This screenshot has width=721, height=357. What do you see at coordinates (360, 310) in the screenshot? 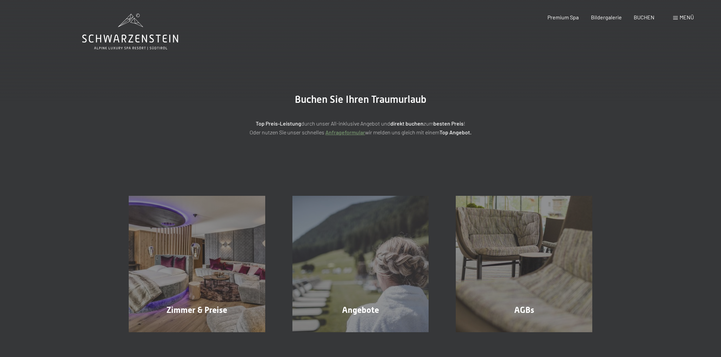
I see `span: Angebote` at bounding box center [360, 310].